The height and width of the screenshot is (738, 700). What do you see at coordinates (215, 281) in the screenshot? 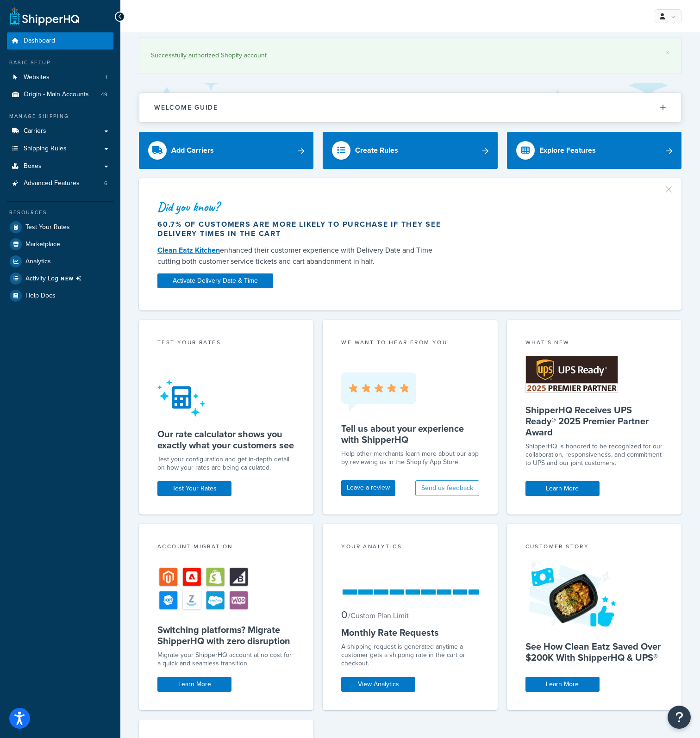
I see `a: Activate Delivery Date & Time` at bounding box center [215, 281].